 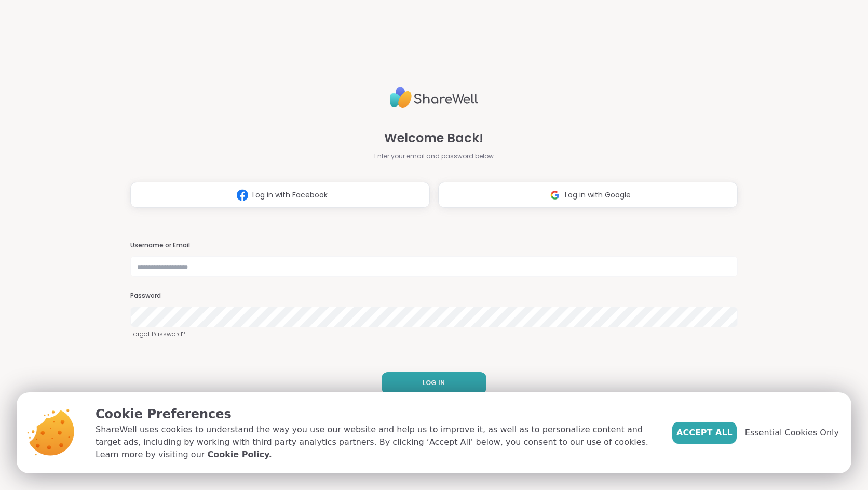 I want to click on span: Essential Cookies Only, so click(x=792, y=433).